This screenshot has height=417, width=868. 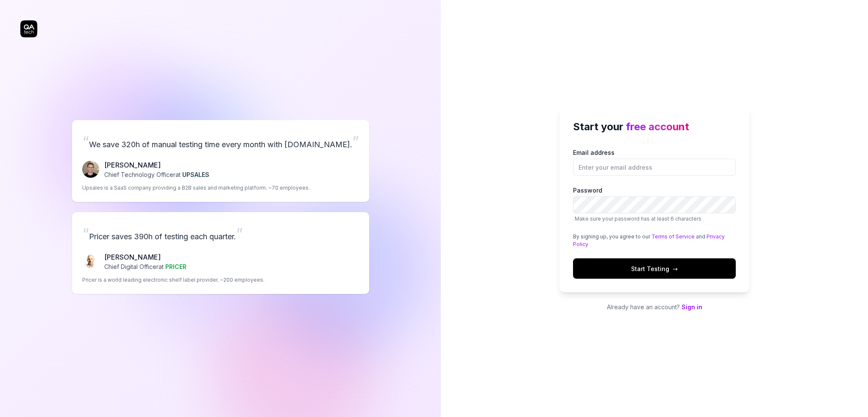 I want to click on span: PRICER, so click(x=176, y=266).